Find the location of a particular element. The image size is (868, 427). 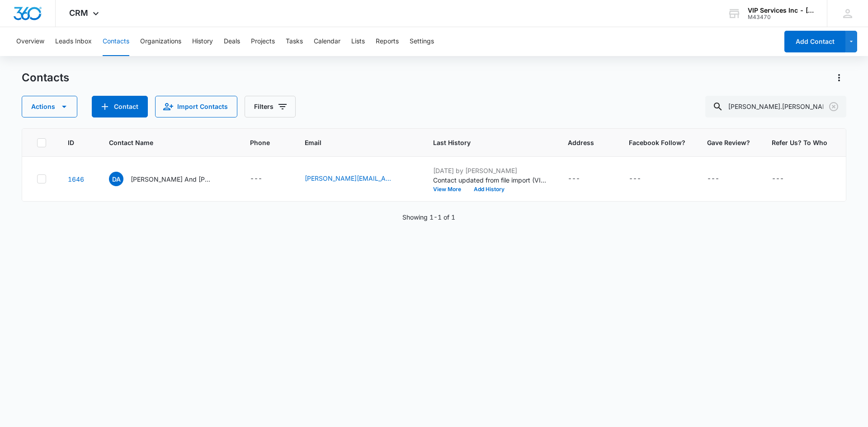

h1: Contacts is located at coordinates (45, 78).